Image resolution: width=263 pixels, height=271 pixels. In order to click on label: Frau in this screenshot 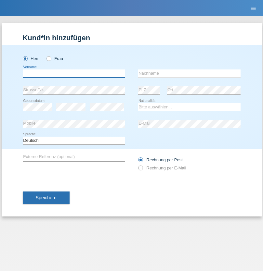, I will do `click(55, 58)`.